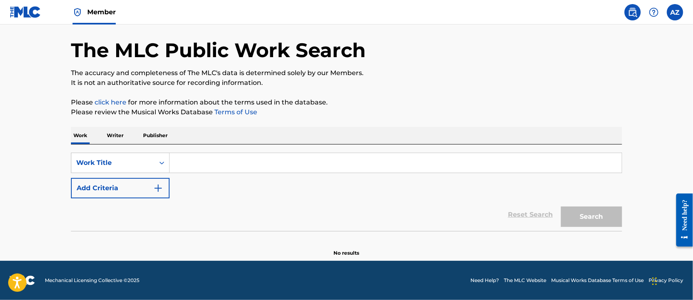 The width and height of the screenshot is (693, 300). I want to click on span: Mechanical Licensing Collective © 2025, so click(92, 280).